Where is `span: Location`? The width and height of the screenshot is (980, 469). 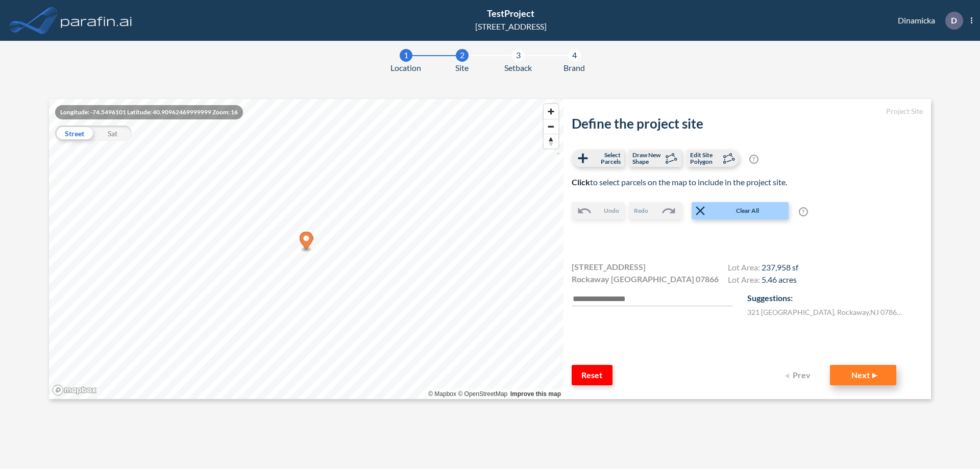
span: Location is located at coordinates (406, 68).